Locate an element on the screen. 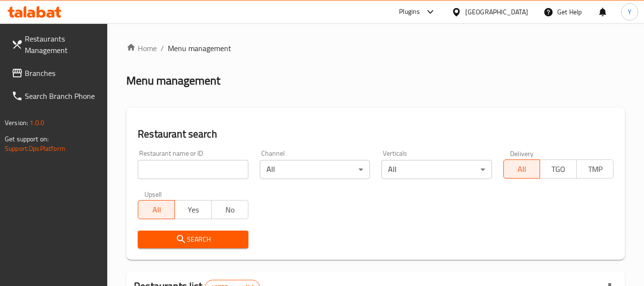 The width and height of the screenshot is (644, 286). button: TMP is located at coordinates (595, 169).